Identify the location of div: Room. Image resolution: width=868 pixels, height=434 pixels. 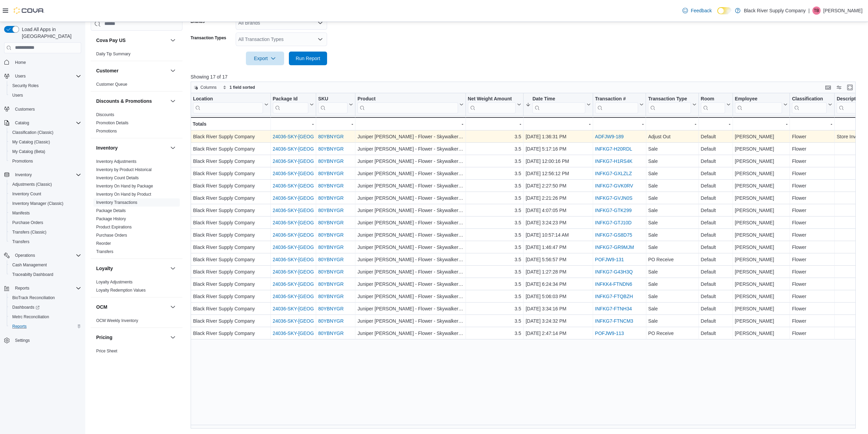
(712, 99).